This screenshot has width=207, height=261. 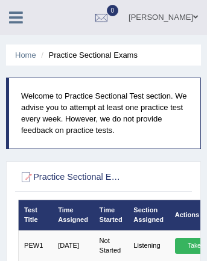 I want to click on li: Practice Sectional Exams, so click(x=87, y=55).